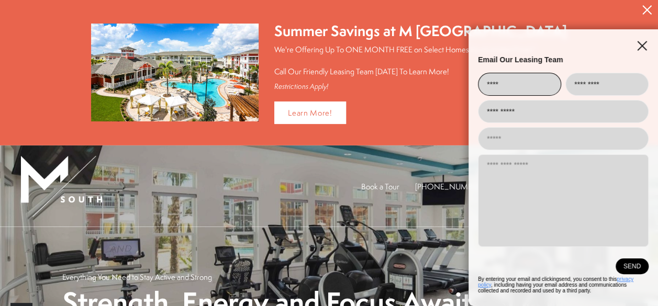 This screenshot has height=306, width=658. Describe the element at coordinates (175, 72) in the screenshot. I see `img: Summer Savings at M South Apartments` at that location.